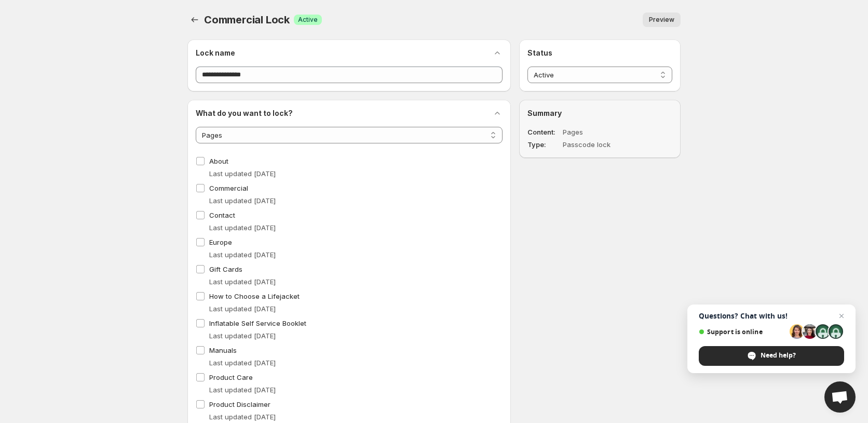  I want to click on span: How to Choose a Lifejacket, so click(254, 296).